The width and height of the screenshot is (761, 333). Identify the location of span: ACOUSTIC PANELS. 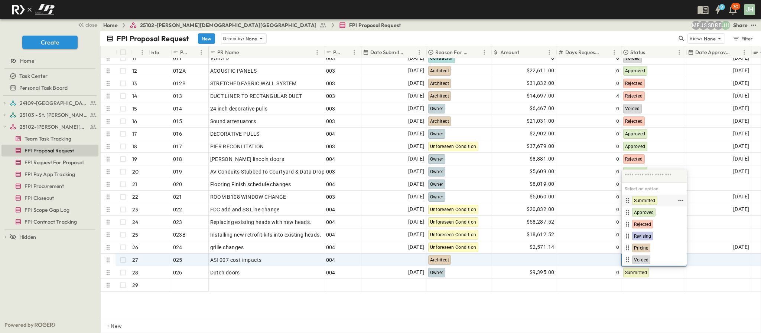
(234, 71).